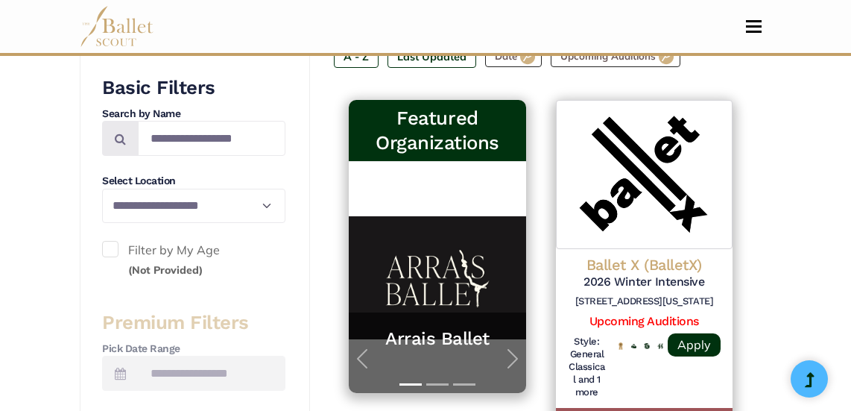  Describe the element at coordinates (212, 138) in the screenshot. I see `input: Search by names...` at that location.